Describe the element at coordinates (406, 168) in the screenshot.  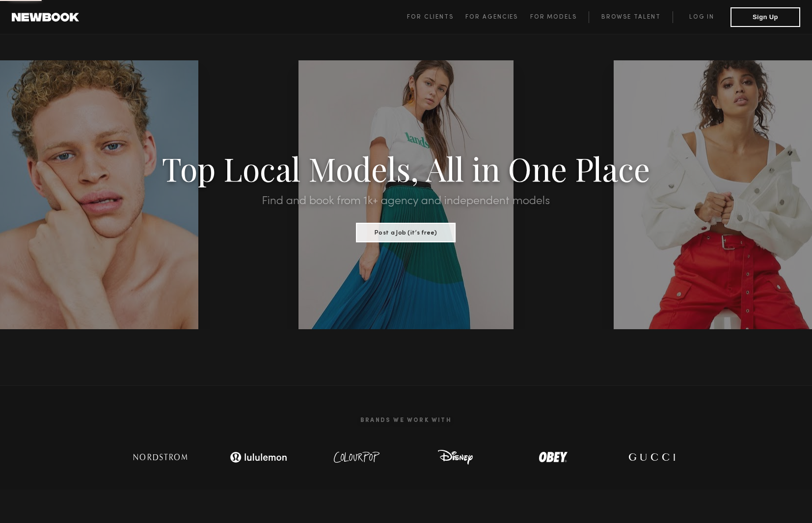
I see `h1: Top Local Models, All in One Place` at that location.